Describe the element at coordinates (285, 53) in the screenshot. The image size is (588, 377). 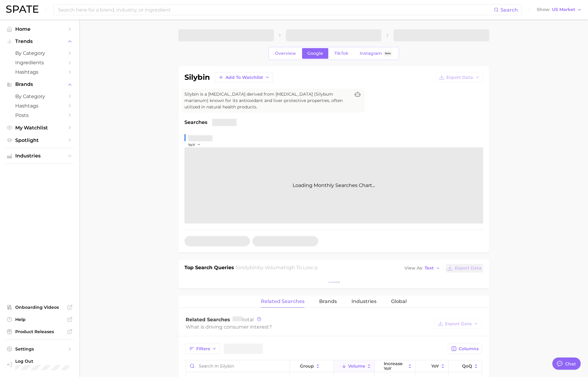
I see `a: Overview` at that location.